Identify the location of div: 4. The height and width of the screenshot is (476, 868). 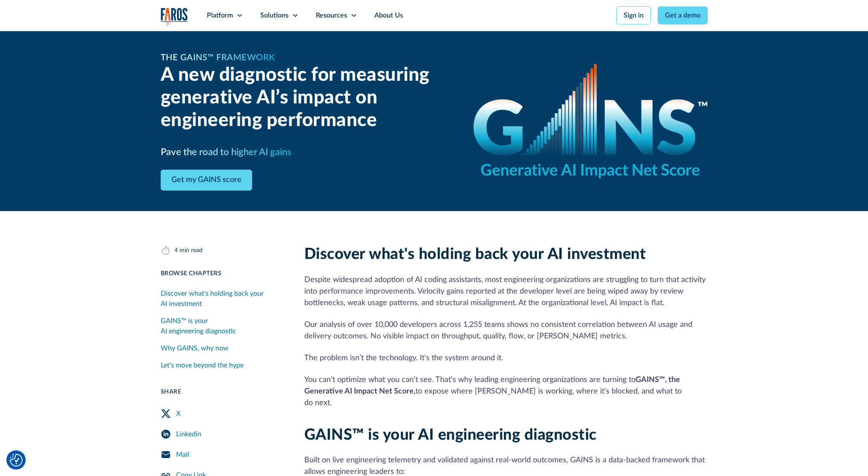
(176, 250).